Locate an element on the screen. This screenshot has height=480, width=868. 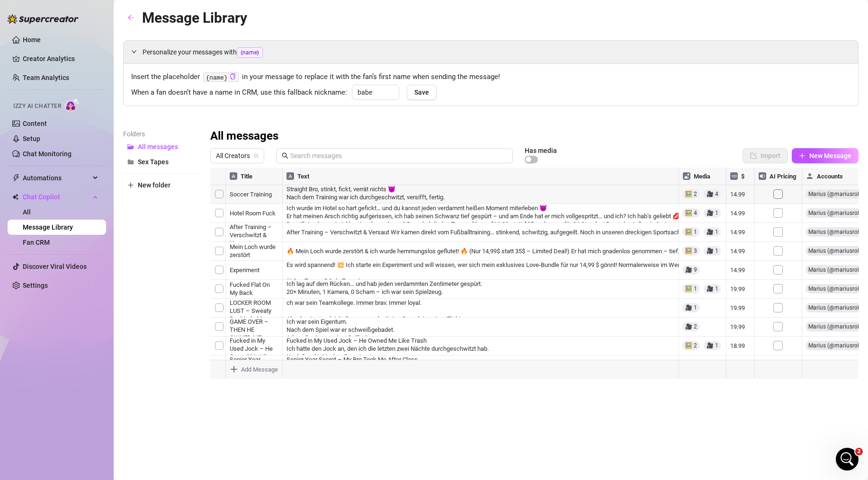
span: thunderbolt is located at coordinates (16, 178).